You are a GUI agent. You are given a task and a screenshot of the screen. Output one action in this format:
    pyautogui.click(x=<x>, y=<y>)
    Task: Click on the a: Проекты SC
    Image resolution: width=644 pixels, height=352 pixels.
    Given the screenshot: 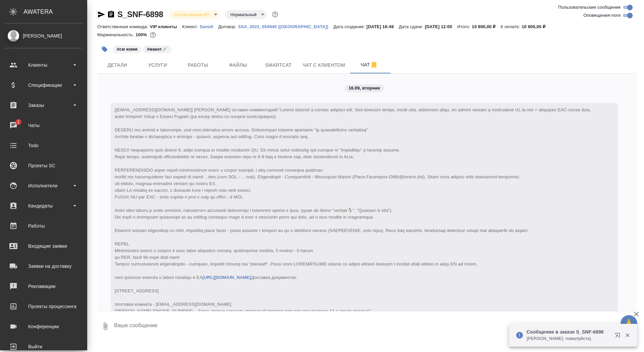 What is the action you would take?
    pyautogui.click(x=44, y=165)
    